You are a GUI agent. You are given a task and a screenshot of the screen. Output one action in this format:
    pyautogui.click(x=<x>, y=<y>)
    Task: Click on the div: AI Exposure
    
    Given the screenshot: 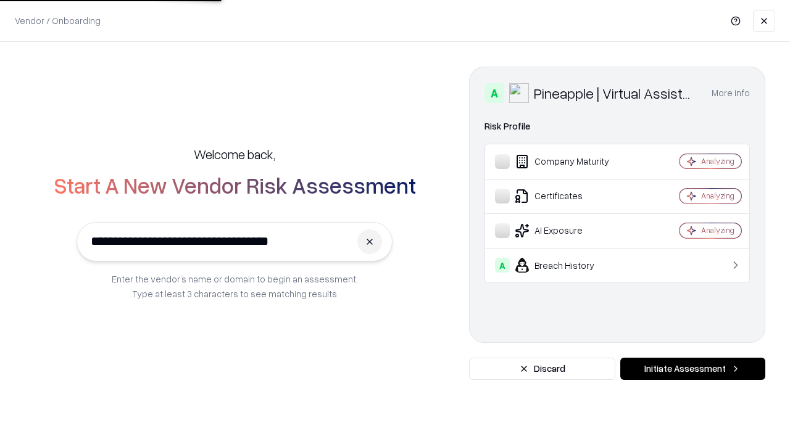 What is the action you would take?
    pyautogui.click(x=568, y=231)
    